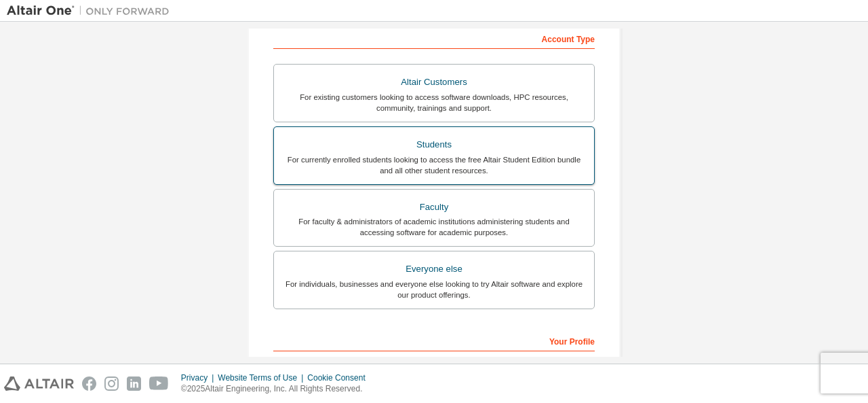 Image resolution: width=868 pixels, height=403 pixels. What do you see at coordinates (278, 388) in the screenshot?
I see `p: © 2025 Altair Engineering, Inc. All Rights Reserved.` at bounding box center [278, 388].